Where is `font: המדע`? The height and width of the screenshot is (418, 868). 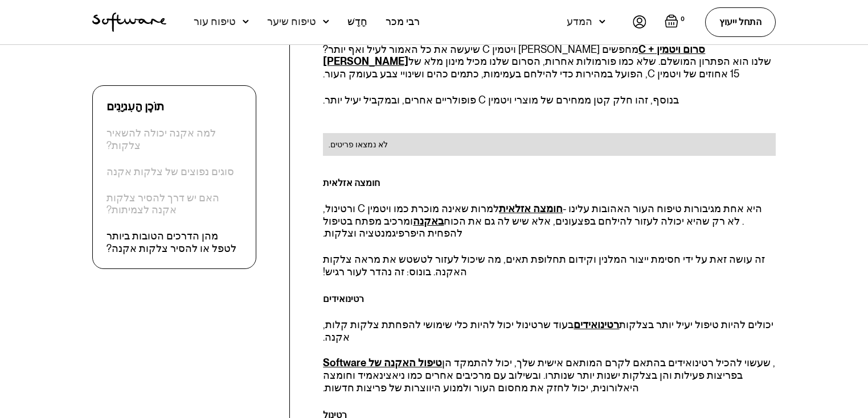
font: המדע is located at coordinates (579, 21).